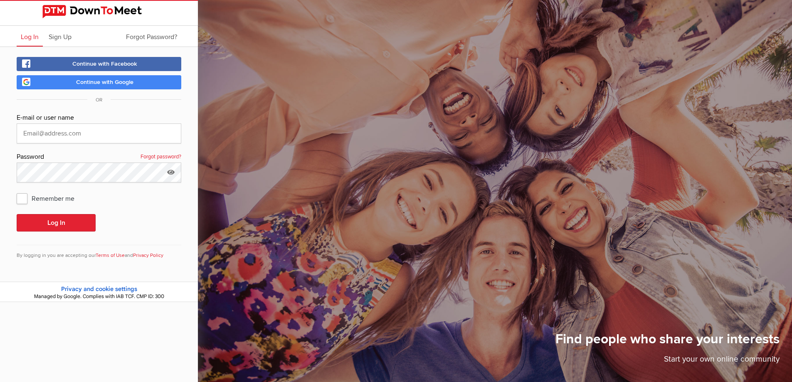 The width and height of the screenshot is (792, 382). Describe the element at coordinates (151, 36) in the screenshot. I see `a: Forgot Password?` at that location.